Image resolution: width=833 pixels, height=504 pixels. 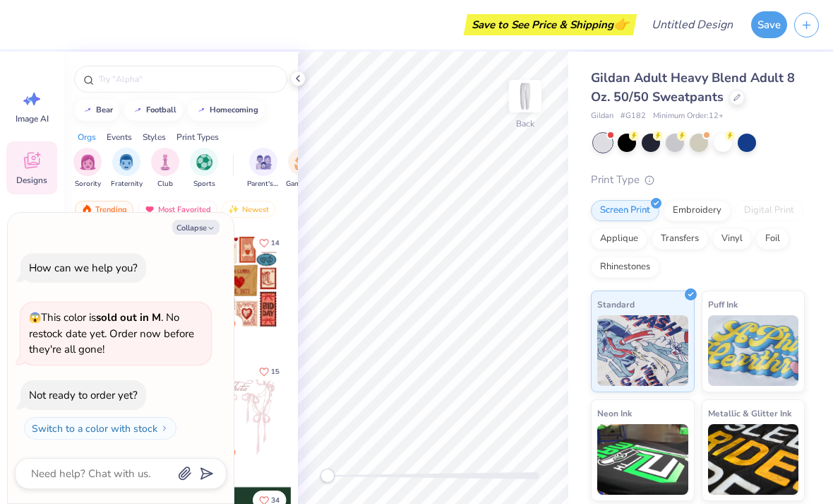 I want to click on span: Sports, so click(x=204, y=184).